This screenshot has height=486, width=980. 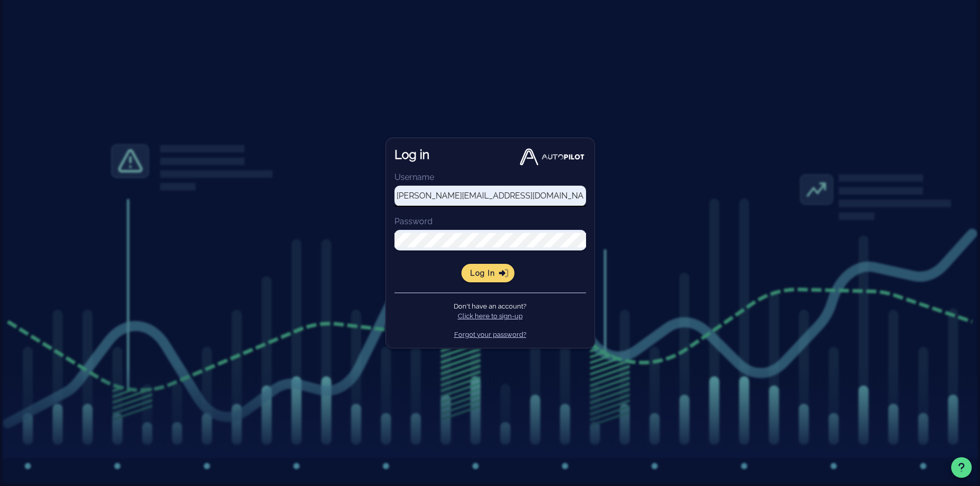 I want to click on label: Username, so click(x=414, y=177).